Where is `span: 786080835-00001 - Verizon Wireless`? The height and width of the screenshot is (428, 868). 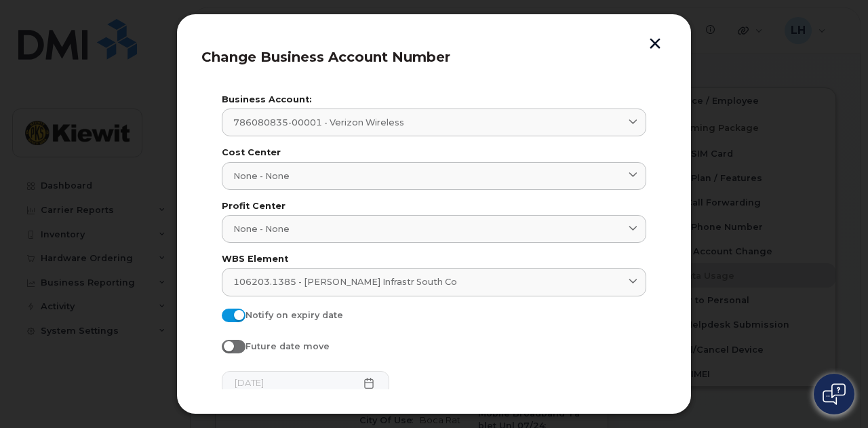
span: 786080835-00001 - Verizon Wireless is located at coordinates (318, 122).